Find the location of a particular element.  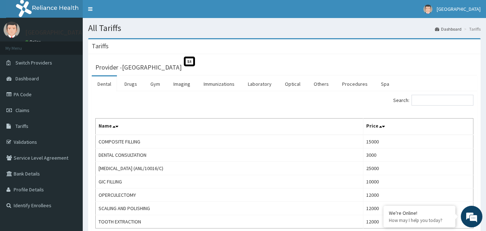

span: Switch Providers is located at coordinates (34, 63).